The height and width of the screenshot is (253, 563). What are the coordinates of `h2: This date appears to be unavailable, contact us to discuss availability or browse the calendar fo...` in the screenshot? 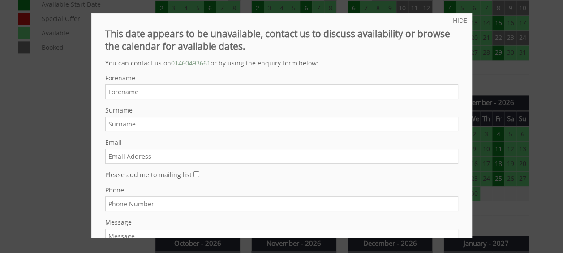 It's located at (282, 40).